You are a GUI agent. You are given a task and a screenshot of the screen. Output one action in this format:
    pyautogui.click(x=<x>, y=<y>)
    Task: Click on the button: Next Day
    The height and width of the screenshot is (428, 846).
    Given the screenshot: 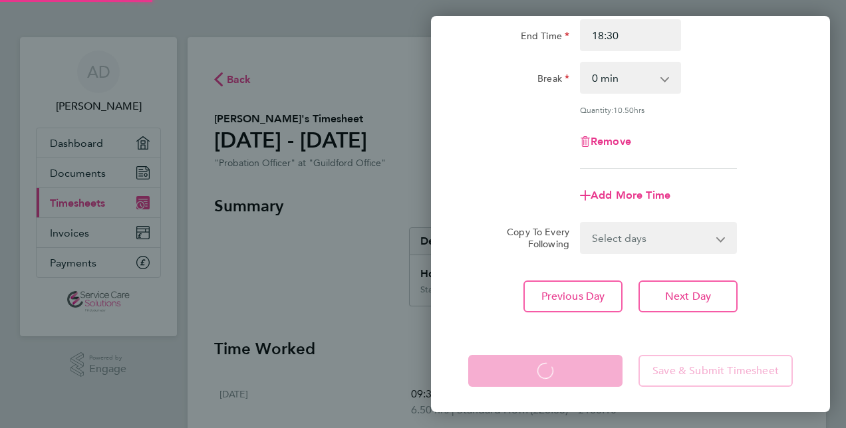 What is the action you would take?
    pyautogui.click(x=688, y=297)
    